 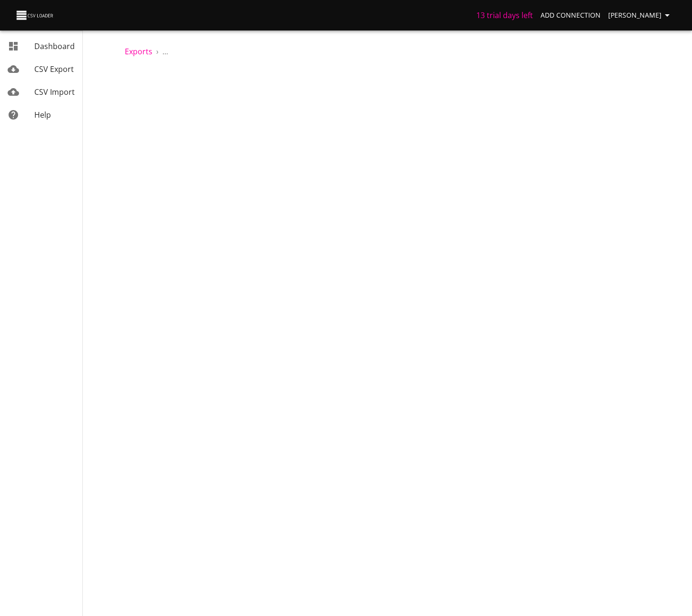 I want to click on span: CSV Import, so click(x=55, y=92).